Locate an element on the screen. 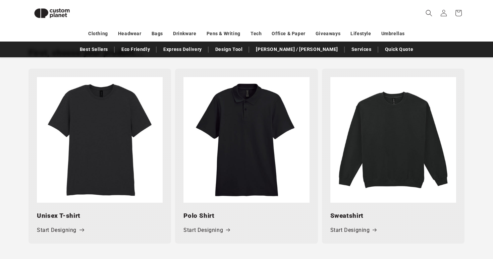 This screenshot has width=493, height=259. a: Giveaways is located at coordinates (328, 34).